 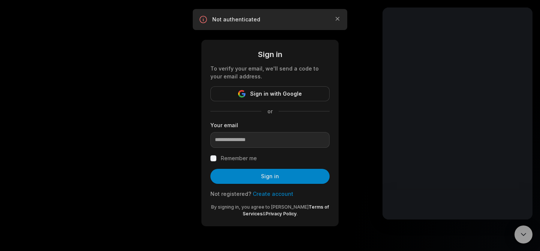 I want to click on span: Sign in with Google, so click(x=276, y=94).